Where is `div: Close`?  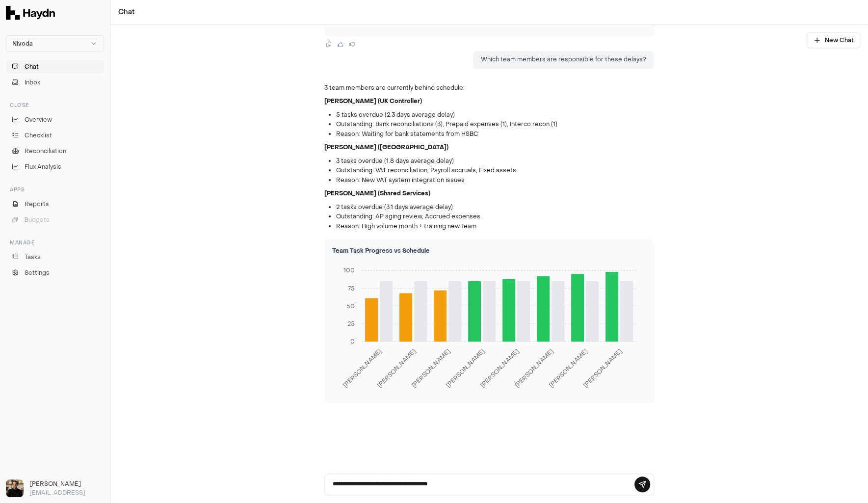
div: Close is located at coordinates (55, 105).